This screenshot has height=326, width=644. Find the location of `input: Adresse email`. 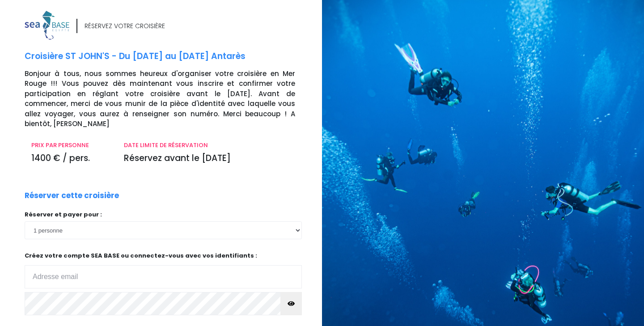

input: Adresse email is located at coordinates (163, 277).